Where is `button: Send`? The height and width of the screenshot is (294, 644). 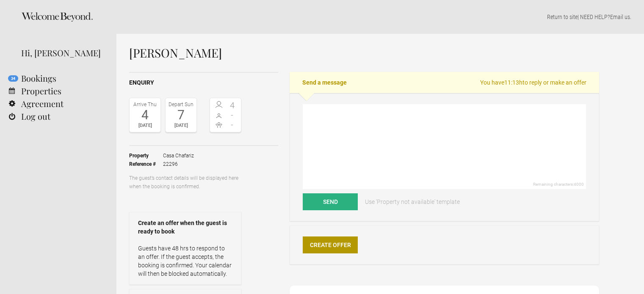
button: Send is located at coordinates (330, 202).